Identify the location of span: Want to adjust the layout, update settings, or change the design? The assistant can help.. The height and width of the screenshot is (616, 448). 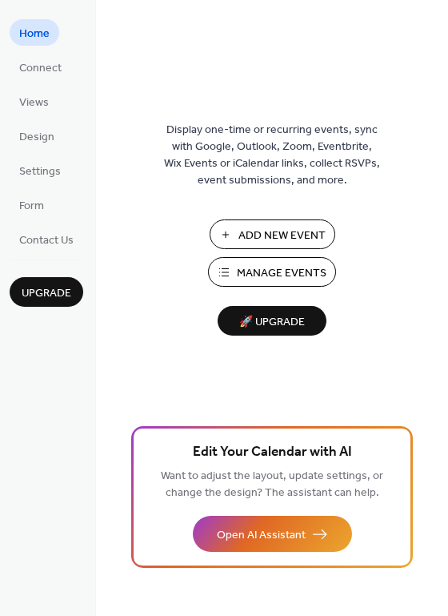
(272, 484).